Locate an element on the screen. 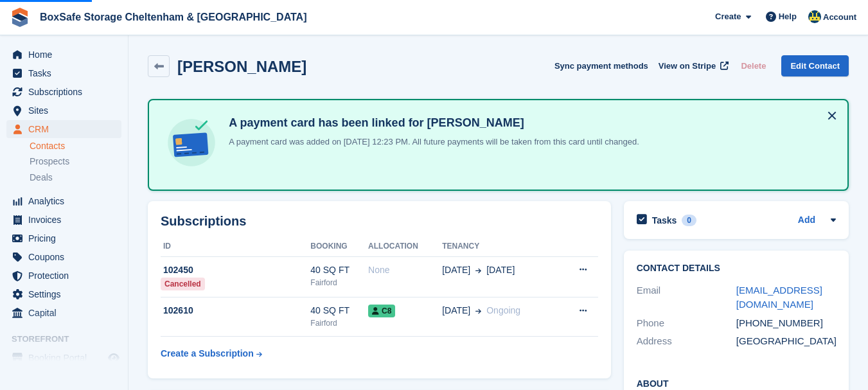 This screenshot has height=390, width=868. button: Delete is located at coordinates (753, 66).